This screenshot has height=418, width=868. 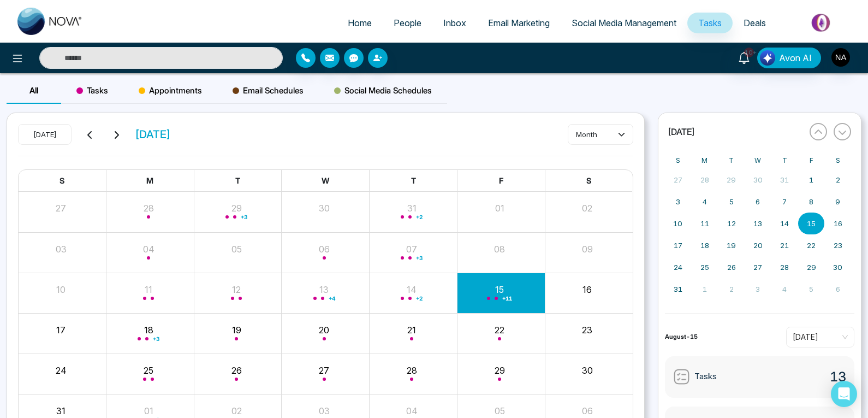 What do you see at coordinates (587, 249) in the screenshot?
I see `button: 09` at bounding box center [587, 249].